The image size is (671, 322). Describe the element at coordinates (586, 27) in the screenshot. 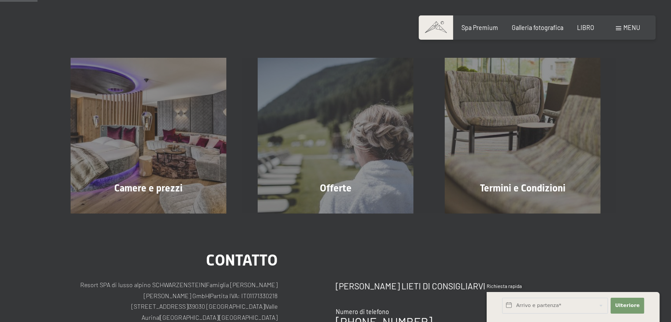

I see `a: LIBRO` at that location.